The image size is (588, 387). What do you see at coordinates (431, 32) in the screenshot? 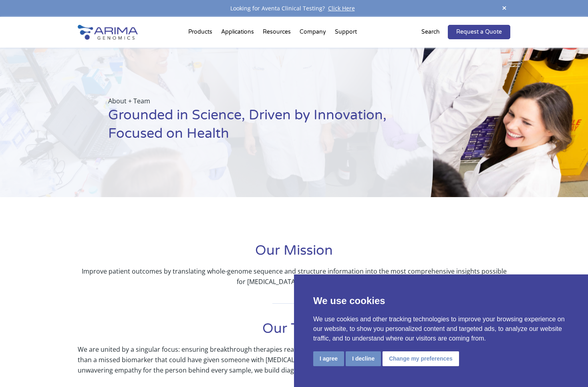
I see `p: Search` at bounding box center [431, 32].